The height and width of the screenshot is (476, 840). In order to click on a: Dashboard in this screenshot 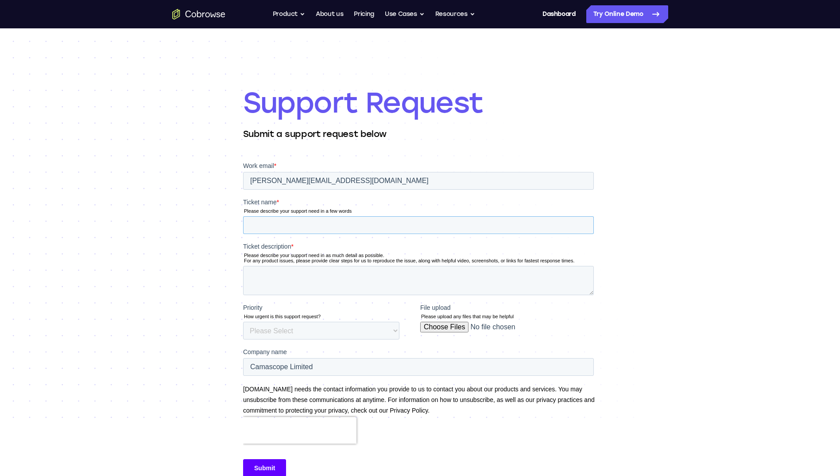, I will do `click(559, 14)`.